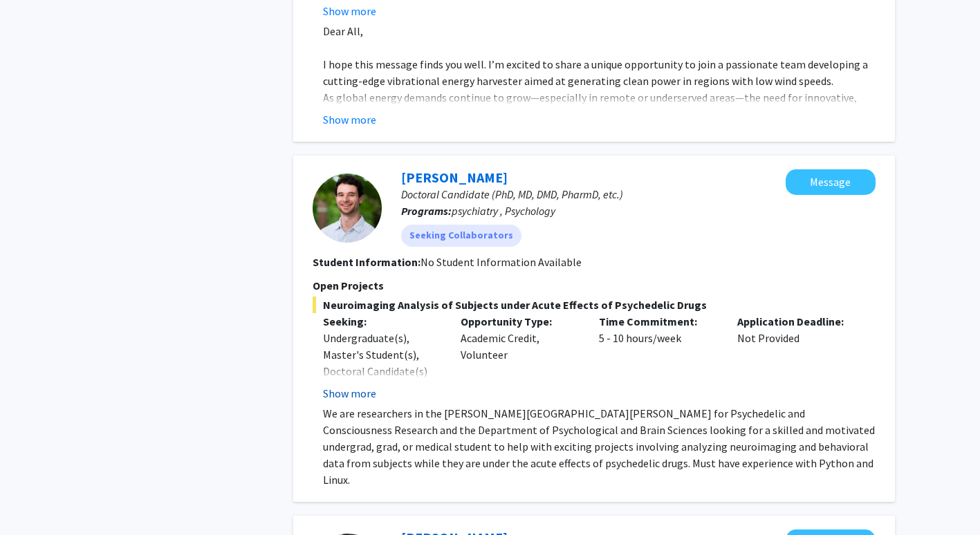  What do you see at coordinates (512, 194) in the screenshot?
I see `span: Doctoral Candidate (PhD, MD, DMD, PharmD, etc.)` at bounding box center [512, 194].